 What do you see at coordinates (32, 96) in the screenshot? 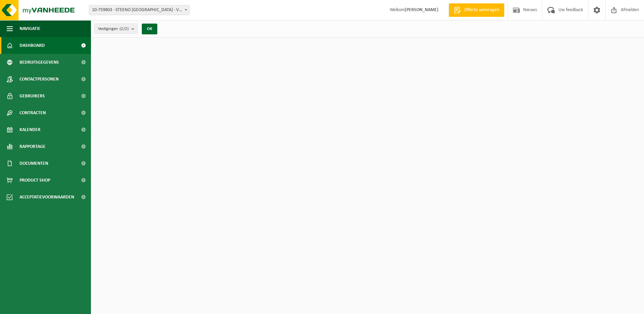
I see `span: Gebruikers` at bounding box center [32, 96].